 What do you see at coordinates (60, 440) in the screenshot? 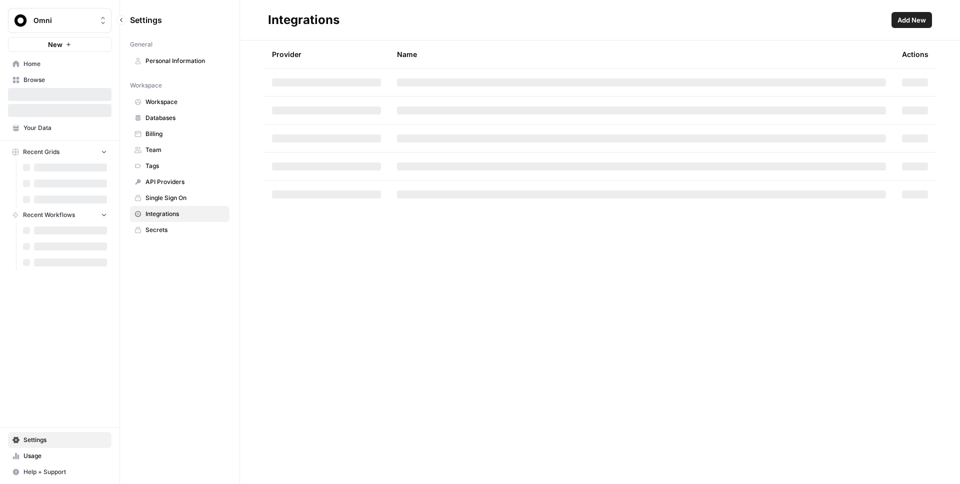
I see `a: Settings` at bounding box center [60, 440].